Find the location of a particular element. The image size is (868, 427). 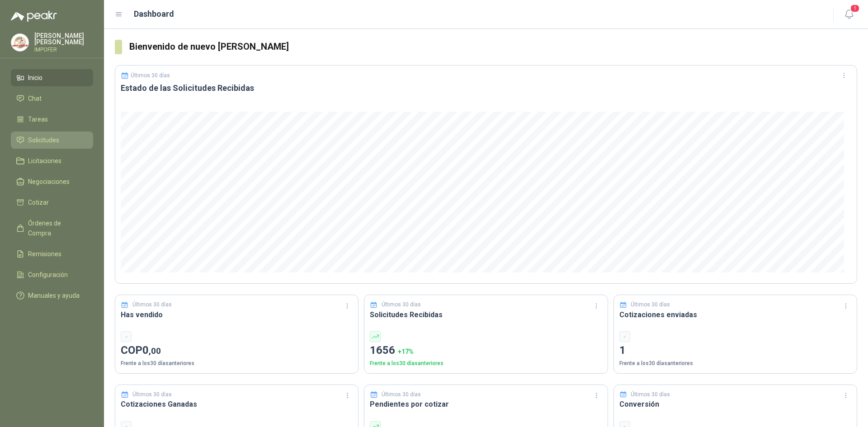

span: 1 is located at coordinates (855, 8).